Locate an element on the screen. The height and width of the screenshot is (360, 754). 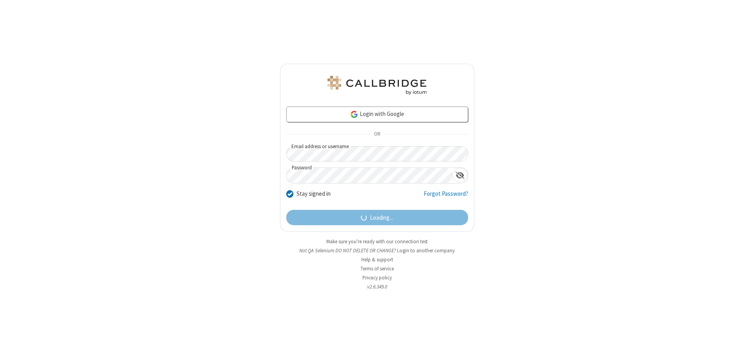
img: google-icon.png is located at coordinates (354, 114).